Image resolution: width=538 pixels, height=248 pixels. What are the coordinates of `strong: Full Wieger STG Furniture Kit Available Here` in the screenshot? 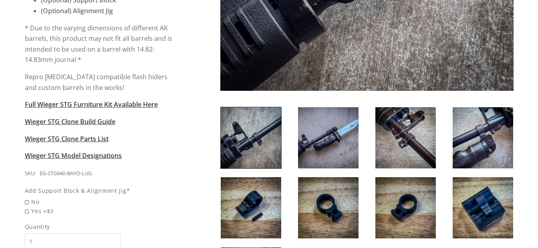 It's located at (91, 105).